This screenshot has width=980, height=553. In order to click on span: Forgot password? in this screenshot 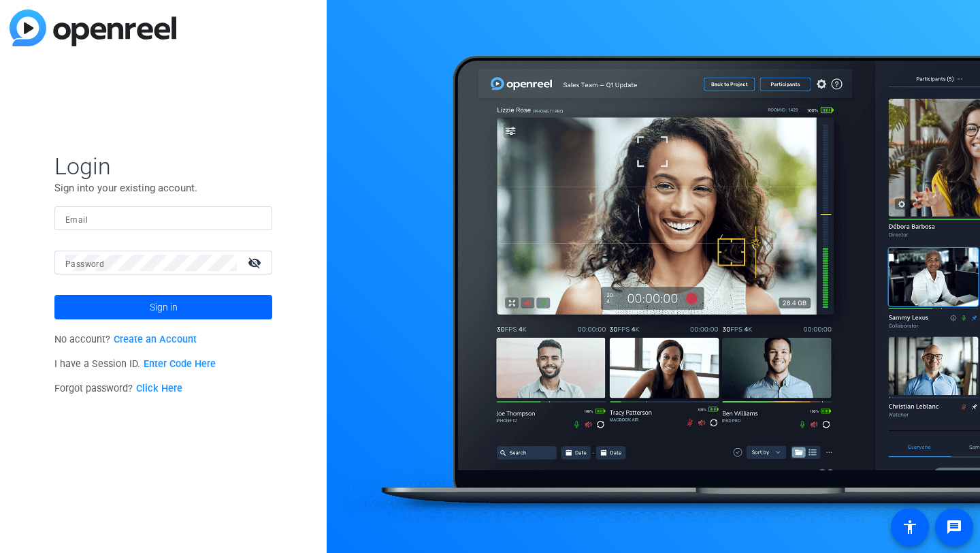, I will do `click(119, 388)`.